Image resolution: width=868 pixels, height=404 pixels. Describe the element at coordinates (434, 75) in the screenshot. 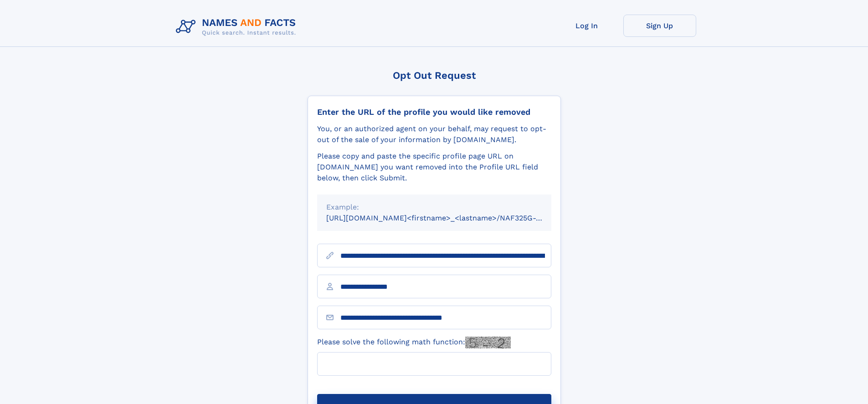

I see `div: Opt Out Request` at that location.